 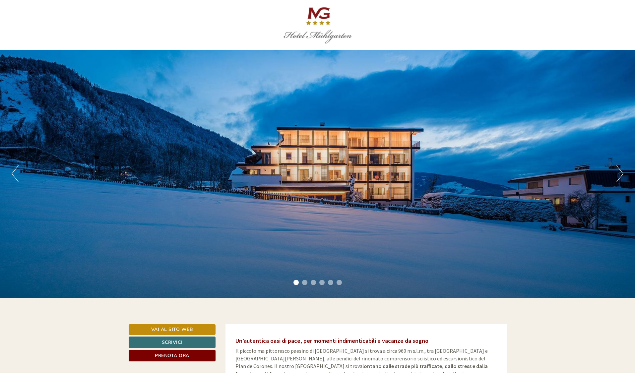 I want to click on a: Prenota ora, so click(x=172, y=355).